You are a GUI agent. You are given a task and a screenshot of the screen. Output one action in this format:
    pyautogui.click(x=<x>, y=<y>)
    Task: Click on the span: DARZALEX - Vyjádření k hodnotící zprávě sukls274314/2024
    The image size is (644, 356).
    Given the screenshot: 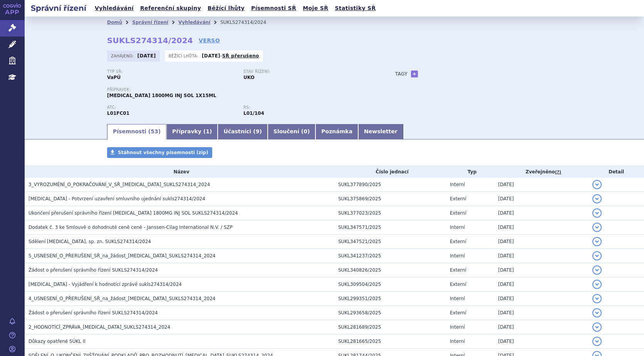 What is the action you would take?
    pyautogui.click(x=105, y=284)
    